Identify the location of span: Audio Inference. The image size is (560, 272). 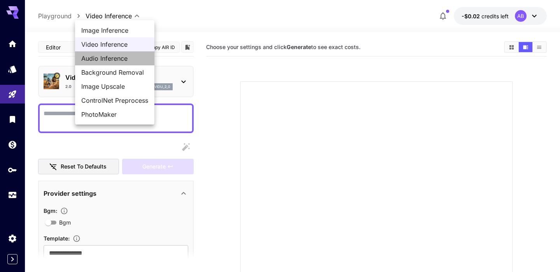
(115, 58).